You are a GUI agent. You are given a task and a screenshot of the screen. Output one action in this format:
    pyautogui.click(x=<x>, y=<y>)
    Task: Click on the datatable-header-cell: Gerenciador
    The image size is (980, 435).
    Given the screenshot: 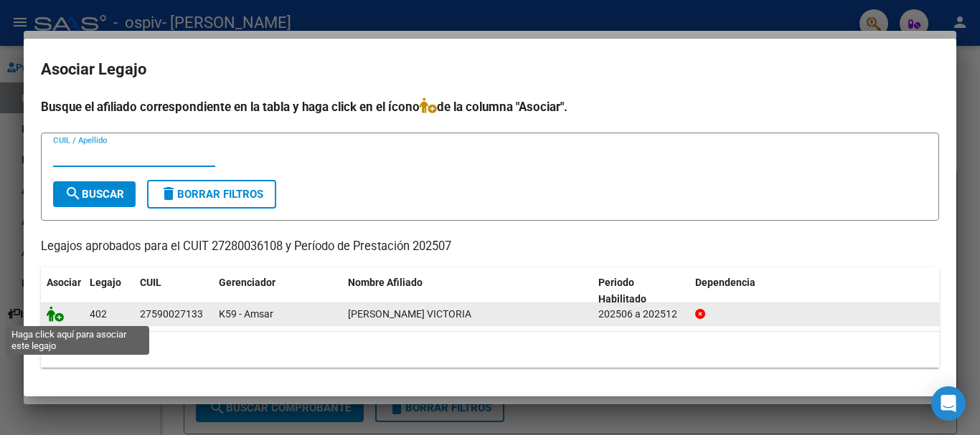 What is the action you would take?
    pyautogui.click(x=277, y=292)
    